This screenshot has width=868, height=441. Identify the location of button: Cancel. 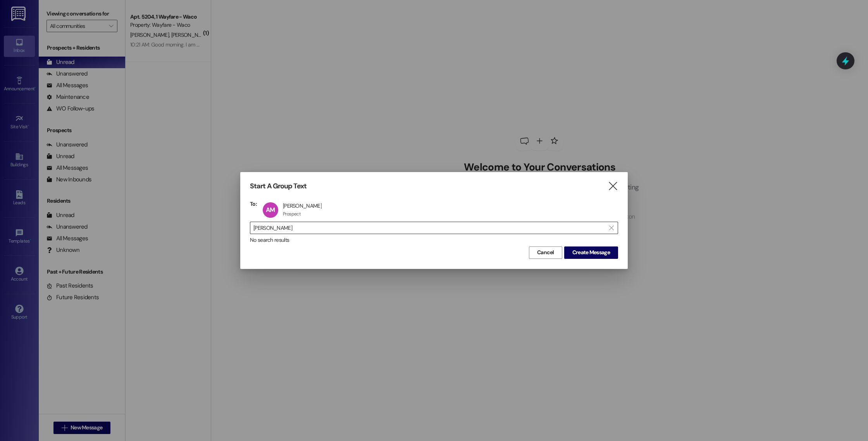
(546, 253).